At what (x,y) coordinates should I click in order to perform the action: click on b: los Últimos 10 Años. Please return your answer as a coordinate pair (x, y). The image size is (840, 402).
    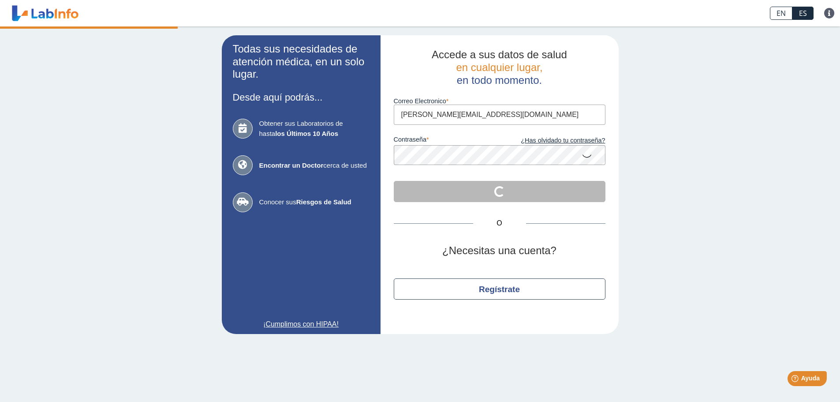
    Looking at the image, I should click on (307, 133).